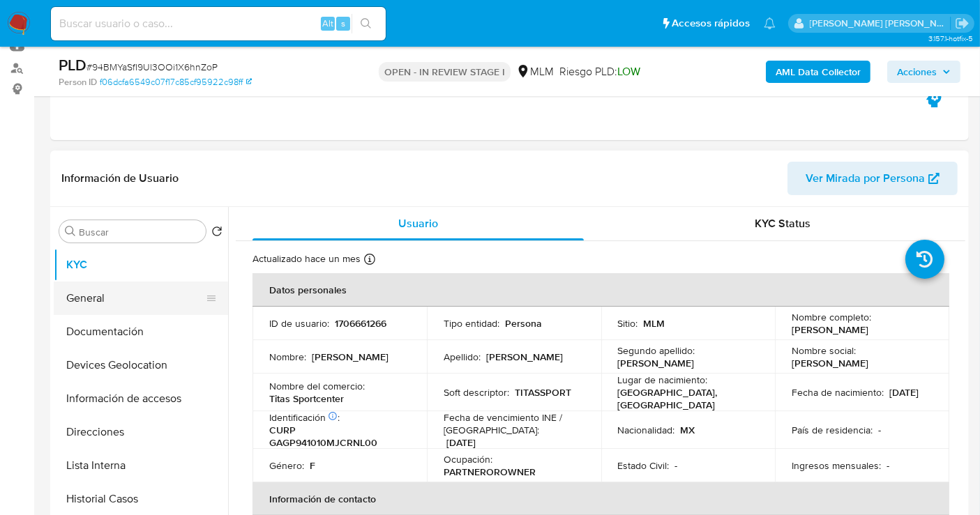  I want to click on p: Identificación :, so click(304, 417).